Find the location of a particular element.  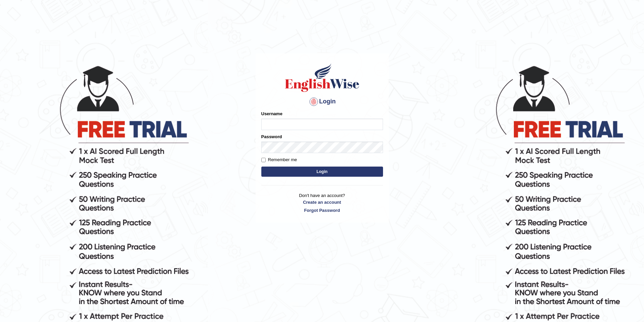

label: Username is located at coordinates (272, 114).